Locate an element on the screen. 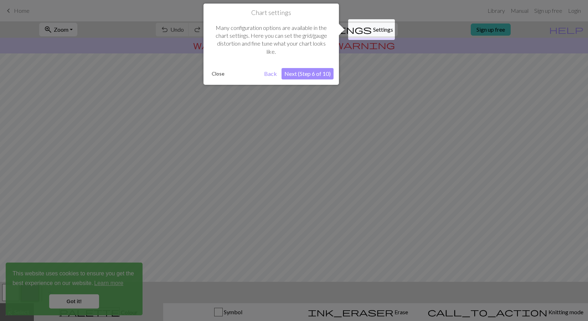 Image resolution: width=588 pixels, height=321 pixels. div: Many configuration options are available in the chart settings. Here you can set the grid/gauge d... is located at coordinates (271, 40).